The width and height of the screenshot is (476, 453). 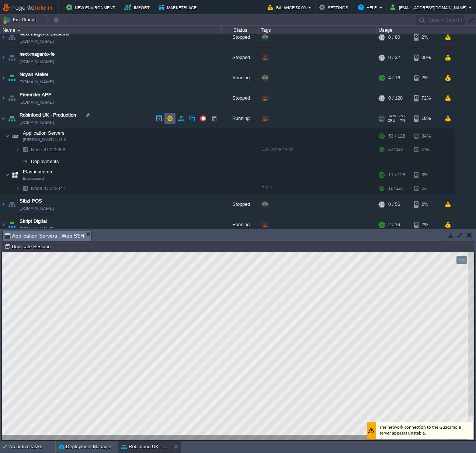 What do you see at coordinates (415, 30) in the screenshot?
I see `div: Usage` at bounding box center [415, 30].